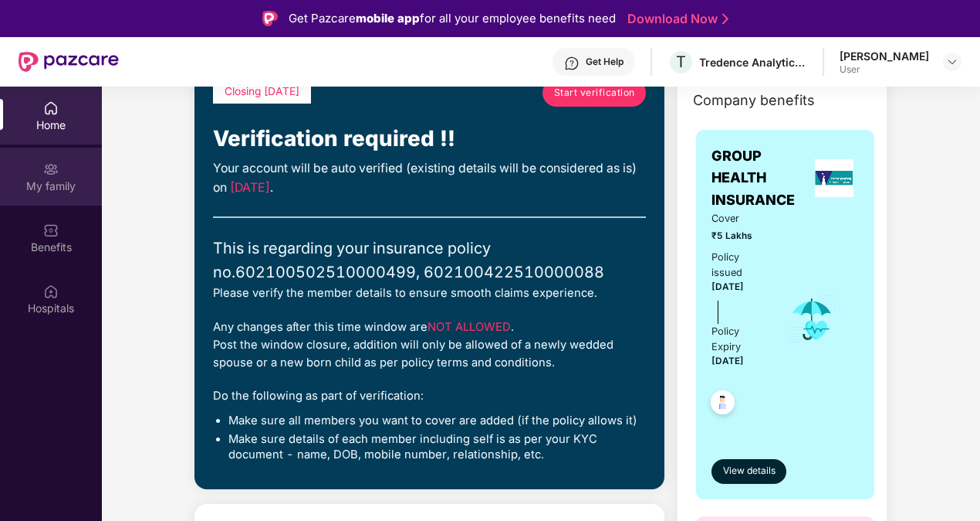 This screenshot has width=980, height=521. I want to click on div: Policy Expiry, so click(739, 340).